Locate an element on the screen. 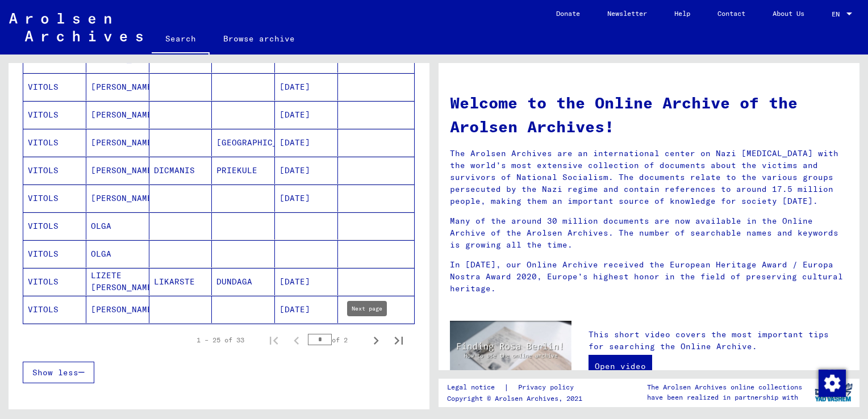  button: Previous page is located at coordinates (297, 340).